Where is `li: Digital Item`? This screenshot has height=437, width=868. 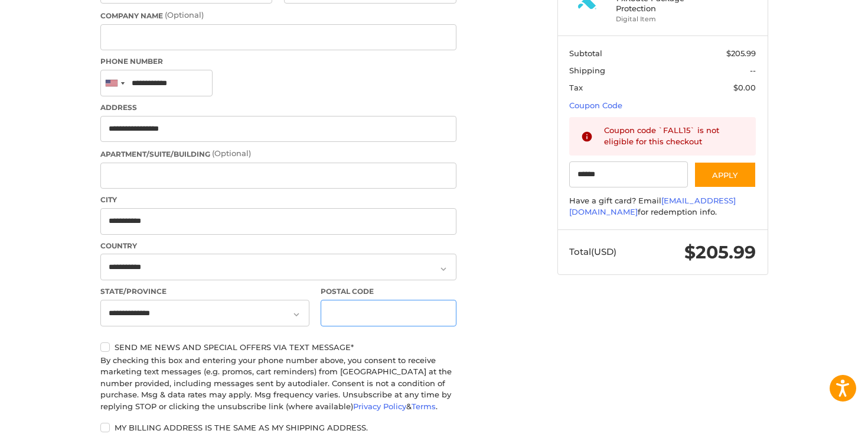
li: Digital Item is located at coordinates (661, 19).